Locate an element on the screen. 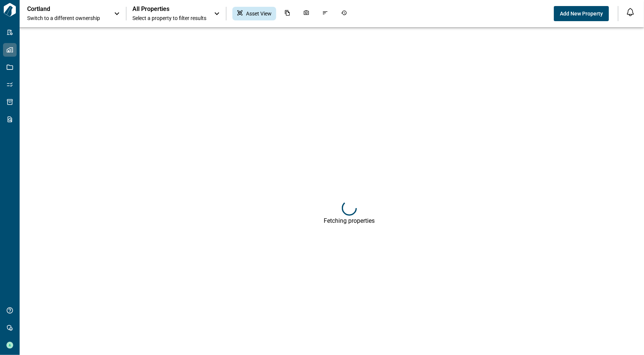  div: Job History is located at coordinates (344, 13).